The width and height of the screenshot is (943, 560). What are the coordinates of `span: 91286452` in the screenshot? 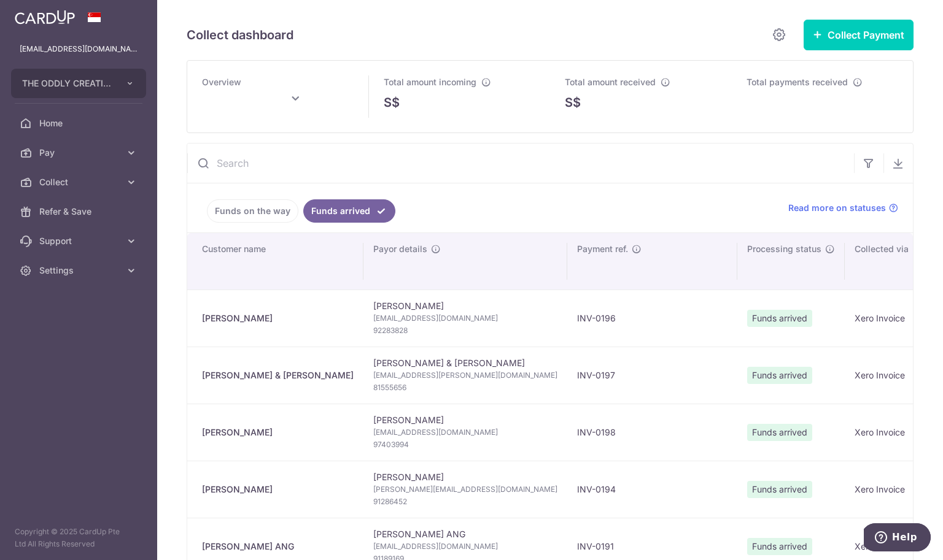 It's located at (466, 502).